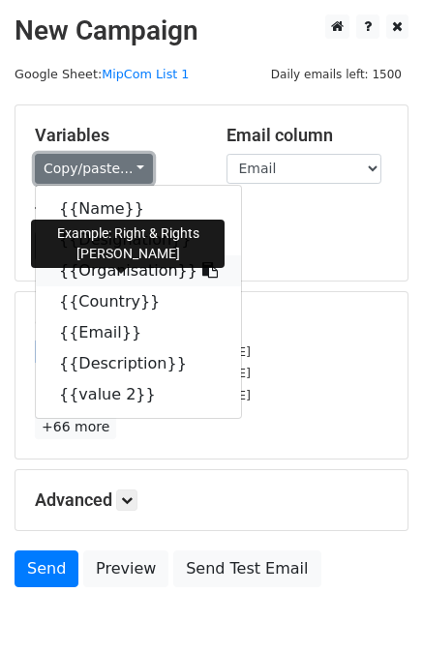 The image size is (423, 652). Describe the element at coordinates (336, 73) in the screenshot. I see `a: Daily emails left: 1500` at that location.